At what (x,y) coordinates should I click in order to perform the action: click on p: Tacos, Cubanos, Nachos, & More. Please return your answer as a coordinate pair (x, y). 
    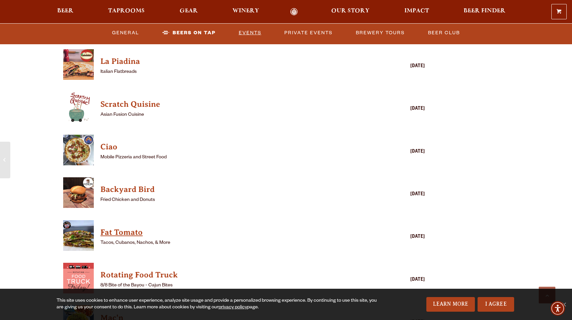
    Looking at the image, I should click on (234, 243).